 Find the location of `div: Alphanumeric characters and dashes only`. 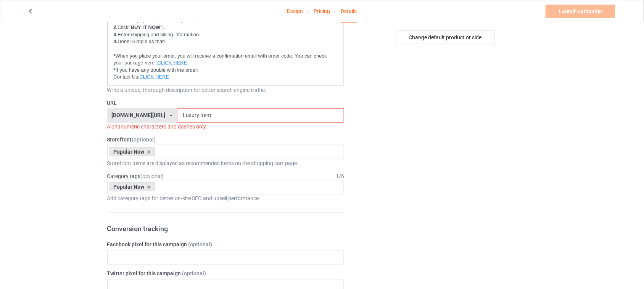

div: Alphanumeric characters and dashes only is located at coordinates (226, 127).